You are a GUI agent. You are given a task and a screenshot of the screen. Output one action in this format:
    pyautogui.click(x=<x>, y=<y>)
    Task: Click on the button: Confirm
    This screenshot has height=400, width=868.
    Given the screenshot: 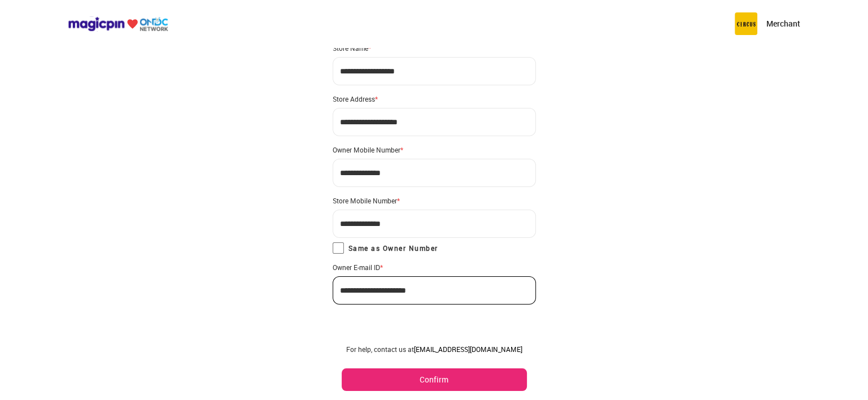 What is the action you would take?
    pyautogui.click(x=435, y=380)
    